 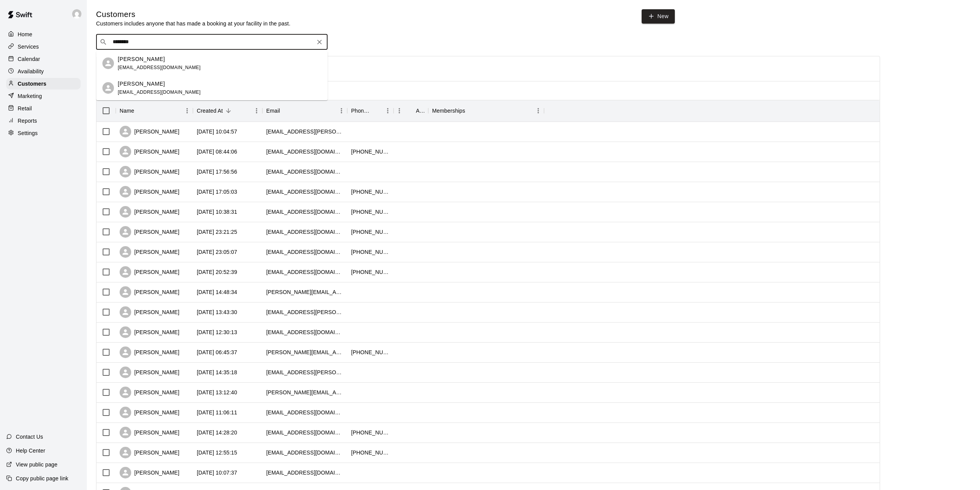 I want to click on p: Customers includes anyone that has made a booking at your facility in the past., so click(x=193, y=24).